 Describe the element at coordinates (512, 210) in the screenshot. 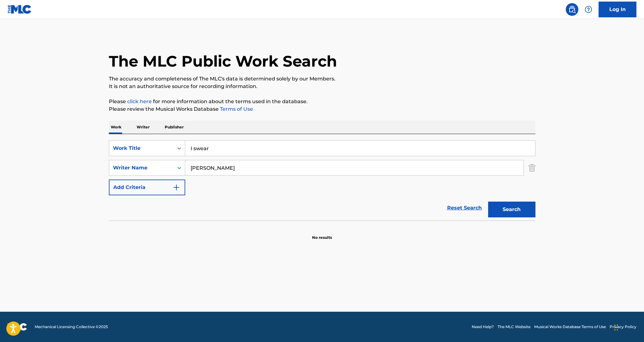

I see `button: Search` at that location.